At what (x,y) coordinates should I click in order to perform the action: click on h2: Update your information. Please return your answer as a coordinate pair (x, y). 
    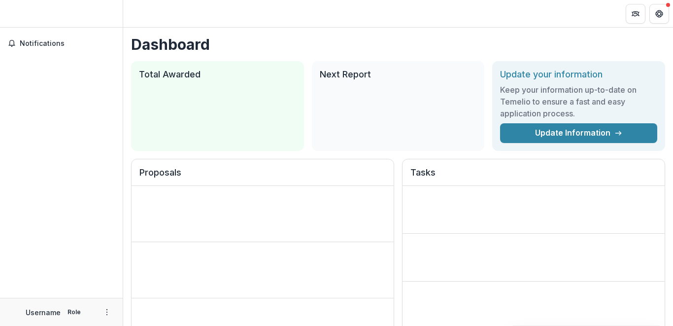
    Looking at the image, I should click on (578, 74).